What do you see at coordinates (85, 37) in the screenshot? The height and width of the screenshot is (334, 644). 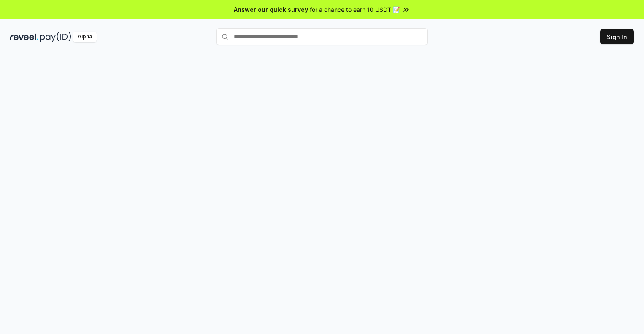 I see `div: Alpha` at bounding box center [85, 37].